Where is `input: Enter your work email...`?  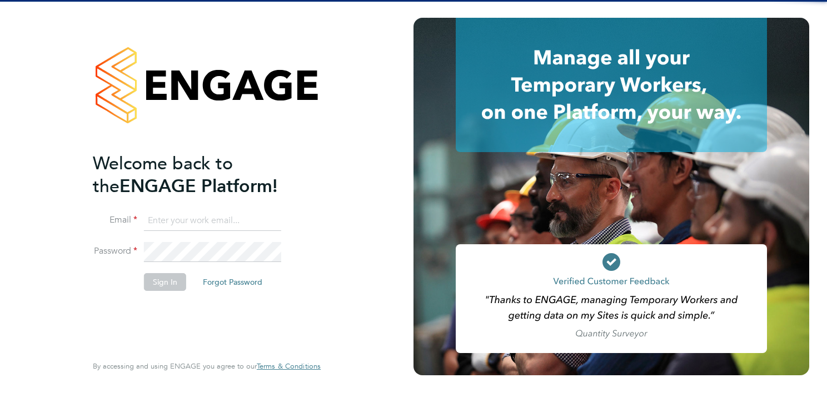 input: Enter your work email... is located at coordinates (212, 221).